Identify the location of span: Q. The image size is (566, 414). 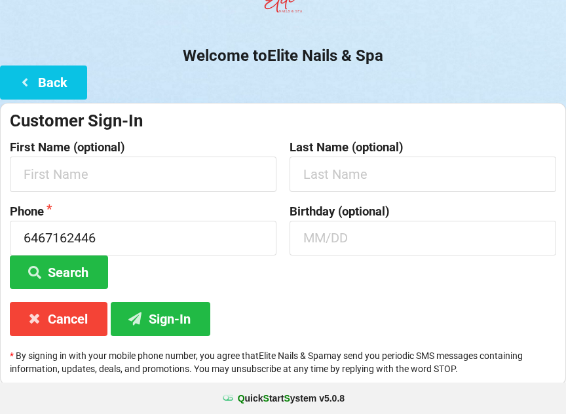
(241, 398).